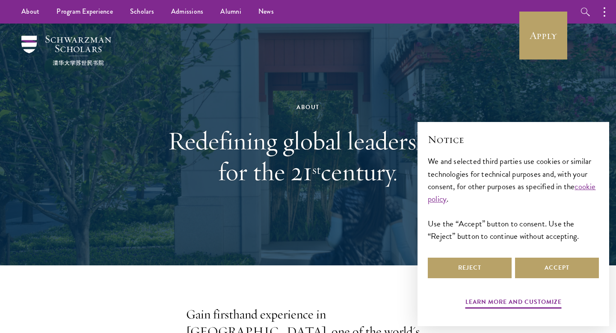 This screenshot has width=616, height=333. Describe the element at coordinates (308, 156) in the screenshot. I see `h1: Redefining global leadership for the 21 century.` at that location.